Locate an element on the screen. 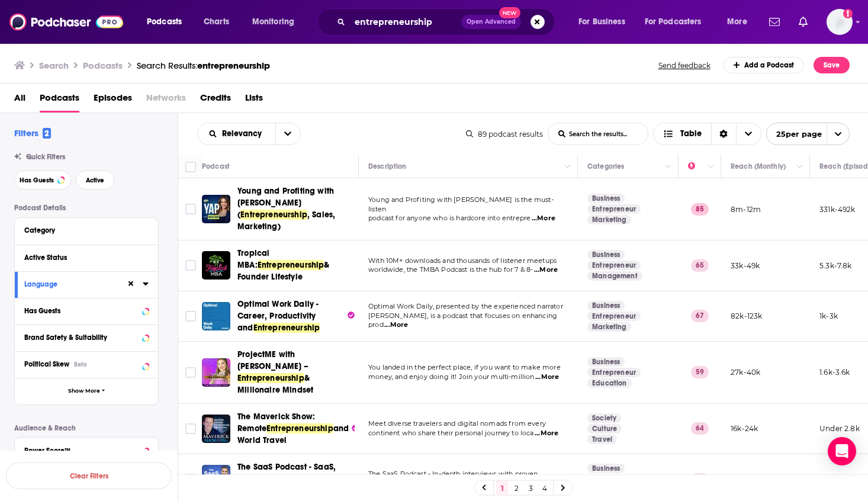 The image size is (868, 501). p: 82k-123k is located at coordinates (746, 315).